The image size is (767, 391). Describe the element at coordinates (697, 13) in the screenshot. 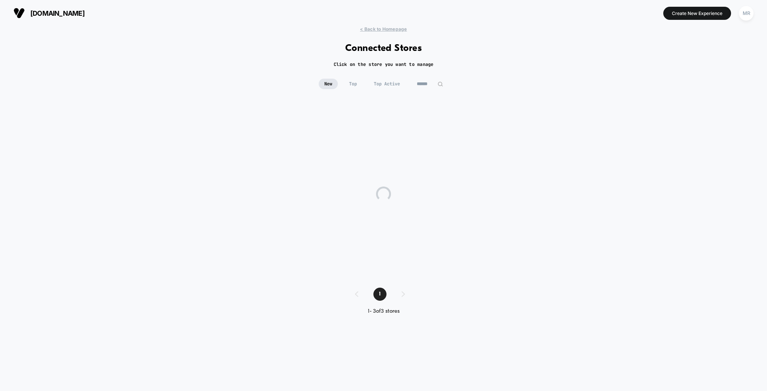

I see `button: Create New Experience` at that location.